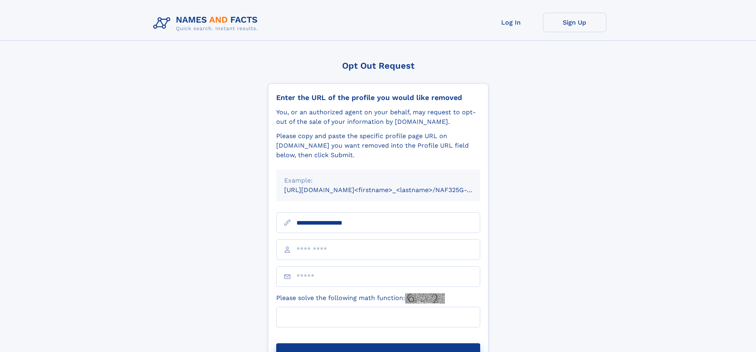 Image resolution: width=756 pixels, height=352 pixels. Describe the element at coordinates (511, 22) in the screenshot. I see `a: Log In` at that location.